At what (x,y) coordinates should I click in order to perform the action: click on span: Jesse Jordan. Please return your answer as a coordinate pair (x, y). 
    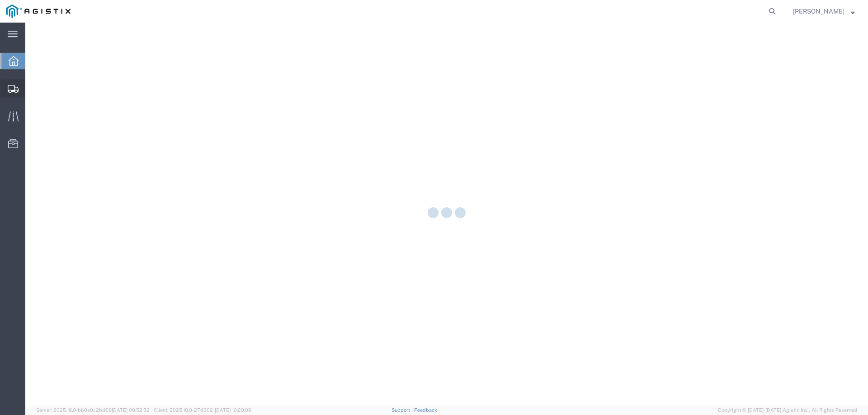
    Looking at the image, I should click on (819, 11).